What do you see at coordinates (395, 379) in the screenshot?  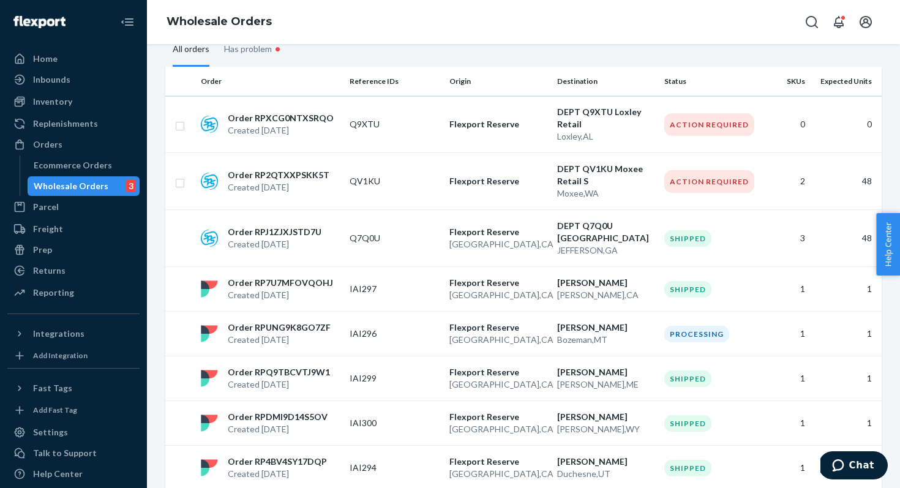 I see `p: IAI299` at bounding box center [395, 379].